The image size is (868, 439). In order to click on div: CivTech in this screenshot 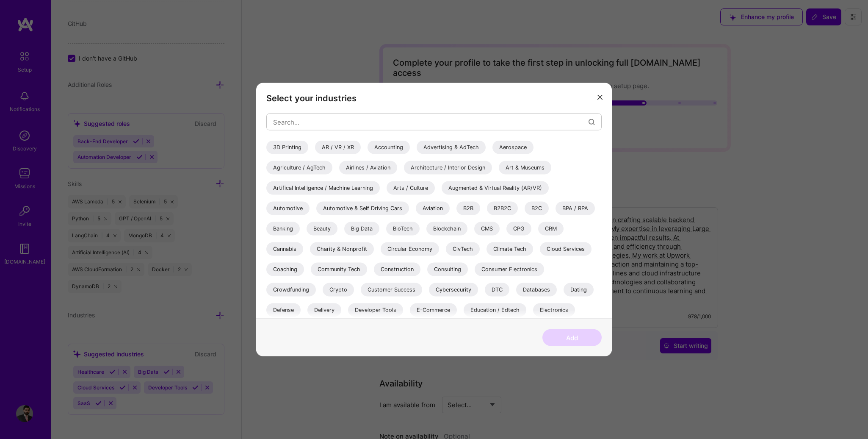, I will do `click(463, 249)`.